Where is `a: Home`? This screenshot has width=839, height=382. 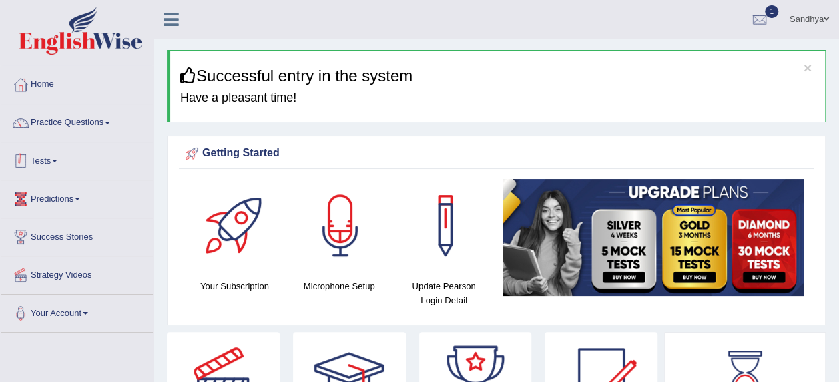 a: Home is located at coordinates (77, 83).